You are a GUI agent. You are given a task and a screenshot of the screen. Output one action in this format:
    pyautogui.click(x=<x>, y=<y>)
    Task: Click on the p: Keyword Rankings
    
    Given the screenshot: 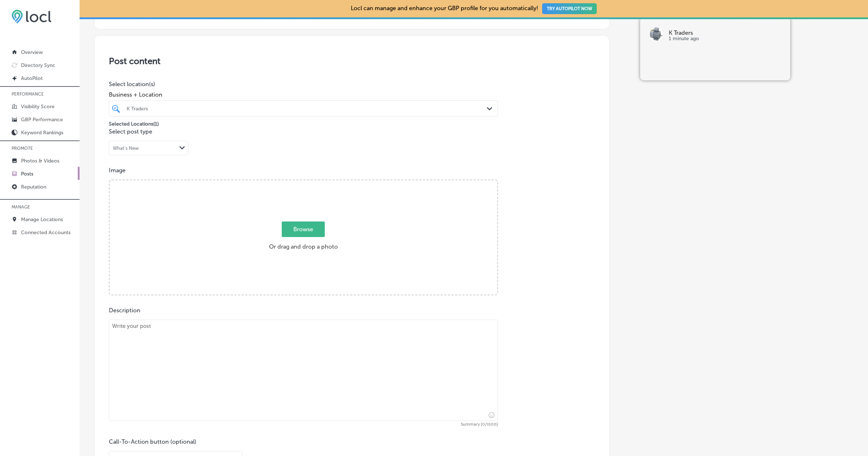 What is the action you would take?
    pyautogui.click(x=42, y=133)
    